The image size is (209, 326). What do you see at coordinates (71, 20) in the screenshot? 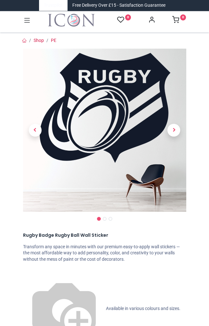
I see `span: Logo of Icon Wall Stickers` at bounding box center [71, 20].